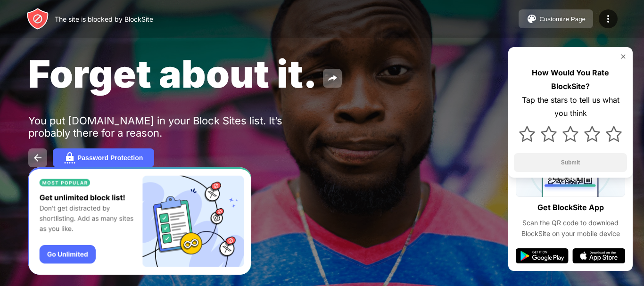 The width and height of the screenshot is (644, 286). What do you see at coordinates (571, 107) in the screenshot?
I see `div: Tap the stars to tell us what you think` at bounding box center [571, 107].